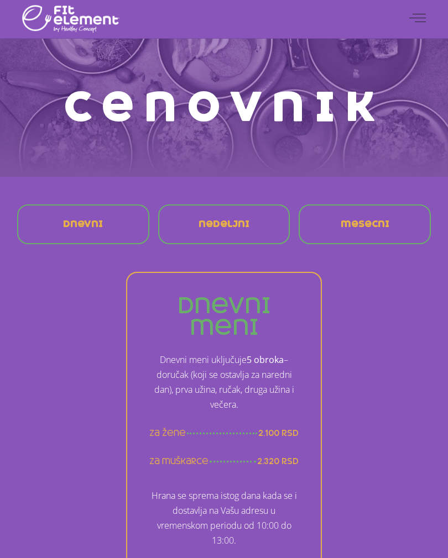 The height and width of the screenshot is (558, 448). What do you see at coordinates (224, 224) in the screenshot?
I see `a: nedeljni` at bounding box center [224, 224].